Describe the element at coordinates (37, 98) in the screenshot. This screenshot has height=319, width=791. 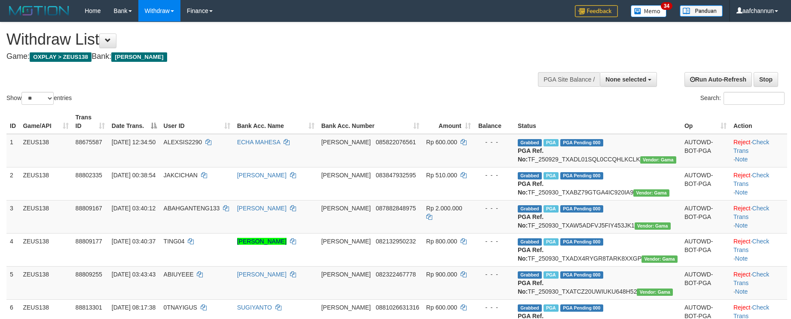
I see `select: Showentries` at that location.